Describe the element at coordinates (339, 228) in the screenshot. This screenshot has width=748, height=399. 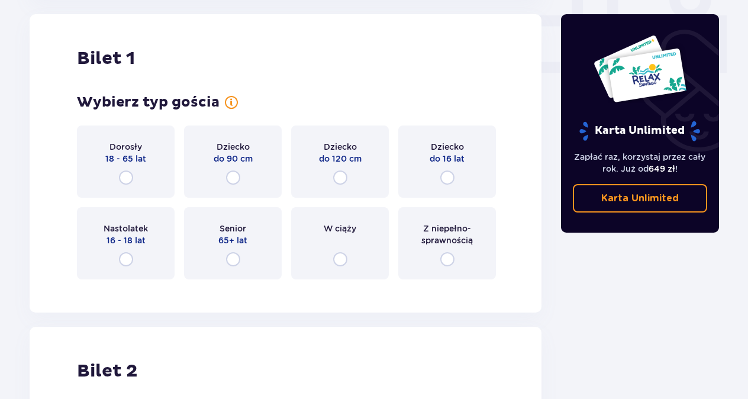
I see `span: W ciąży` at that location.